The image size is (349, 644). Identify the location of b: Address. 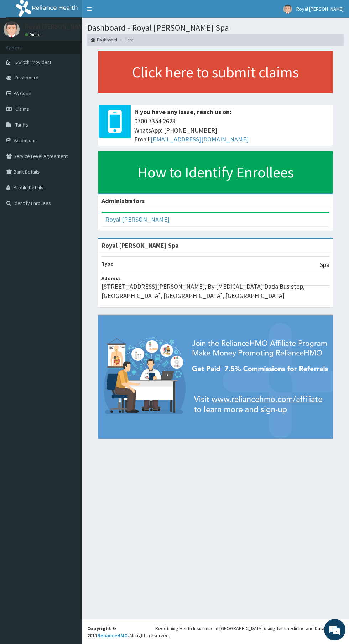
(111, 279).